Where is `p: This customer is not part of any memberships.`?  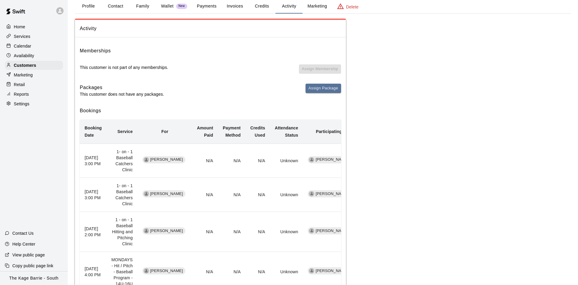 p: This customer is not part of any memberships. is located at coordinates (124, 67).